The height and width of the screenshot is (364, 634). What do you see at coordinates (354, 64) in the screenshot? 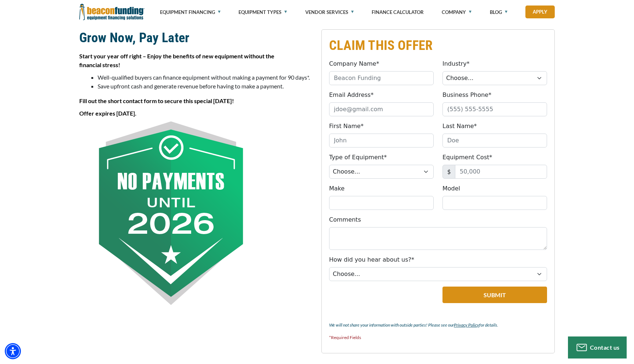
I see `label: Company Name*` at bounding box center [354, 64].